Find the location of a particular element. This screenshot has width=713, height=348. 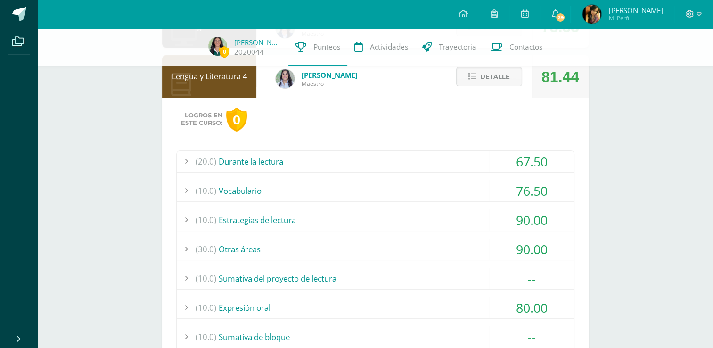

a: Actividades is located at coordinates (381, 47).